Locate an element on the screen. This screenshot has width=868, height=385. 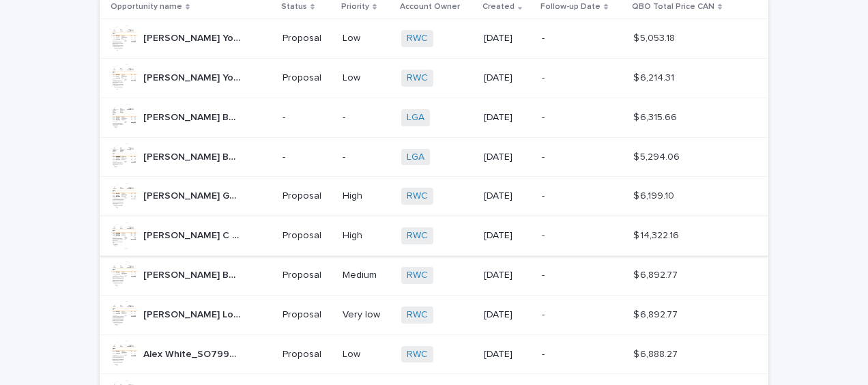
p: Marie C Daxl_SO7995A_2025-08-25 is located at coordinates (193, 234).